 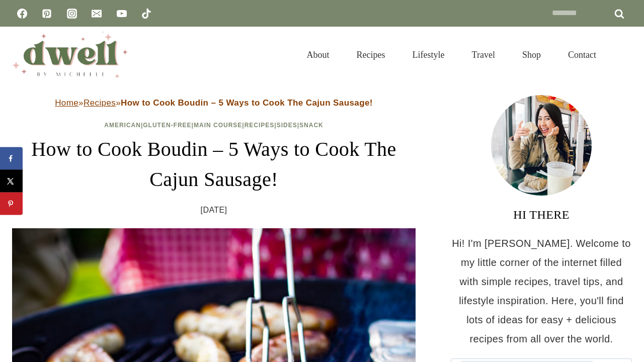 I want to click on a: American, so click(x=122, y=125).